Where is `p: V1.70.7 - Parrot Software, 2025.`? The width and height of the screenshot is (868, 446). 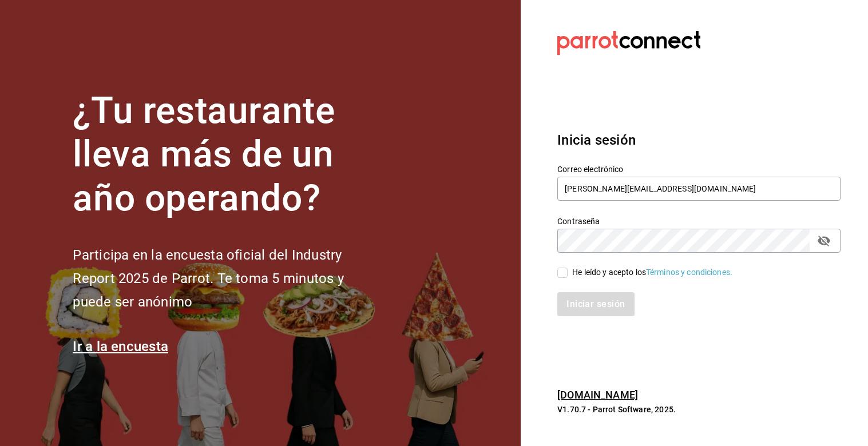
p: V1.70.7 - Parrot Software, 2025. is located at coordinates (699, 409).